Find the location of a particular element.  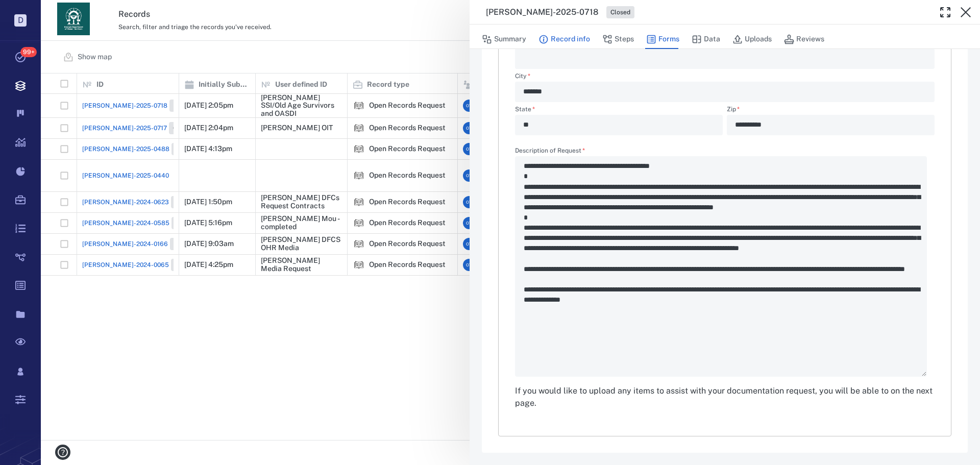

label: Zip is located at coordinates (831, 111).